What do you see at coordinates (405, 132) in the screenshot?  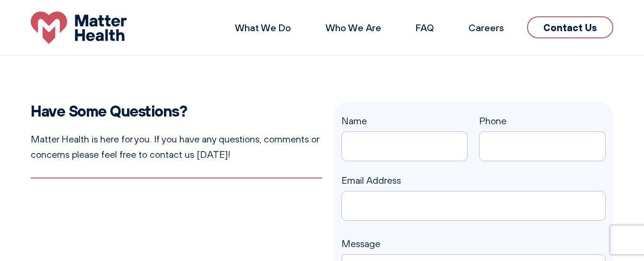 I see `label: Name` at bounding box center [405, 132].